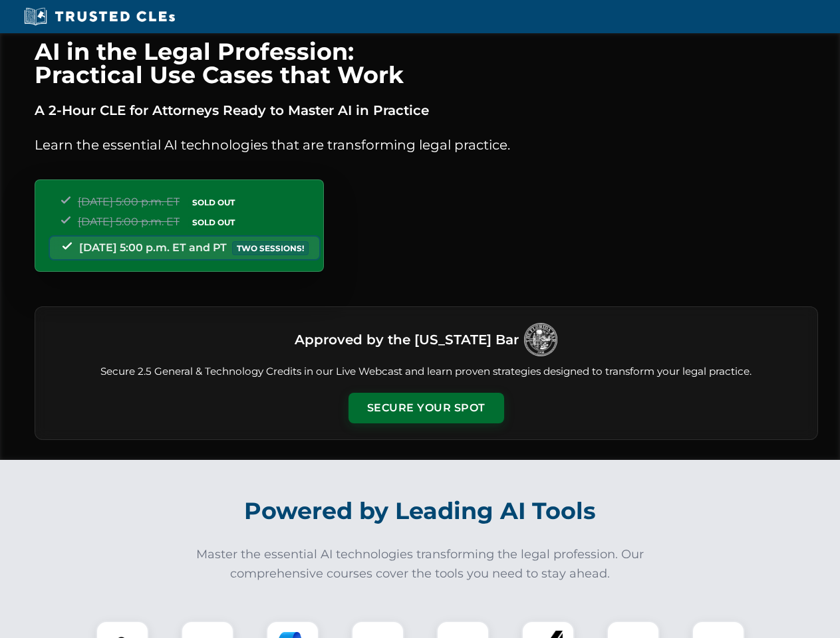 This screenshot has height=638, width=840. What do you see at coordinates (426, 110) in the screenshot?
I see `p: A 2-Hour CLE for Attorneys Ready to Master AI in Practice` at bounding box center [426, 110].